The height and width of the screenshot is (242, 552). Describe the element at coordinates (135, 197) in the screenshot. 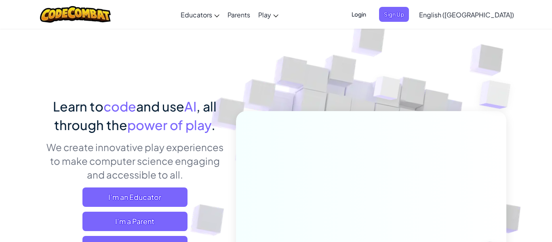

I see `span: I'm an Educator` at that location.